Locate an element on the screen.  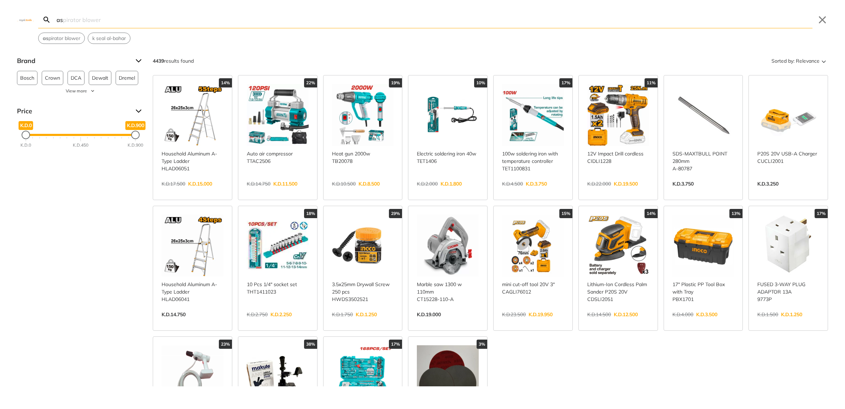
button: Close is located at coordinates (823, 20).